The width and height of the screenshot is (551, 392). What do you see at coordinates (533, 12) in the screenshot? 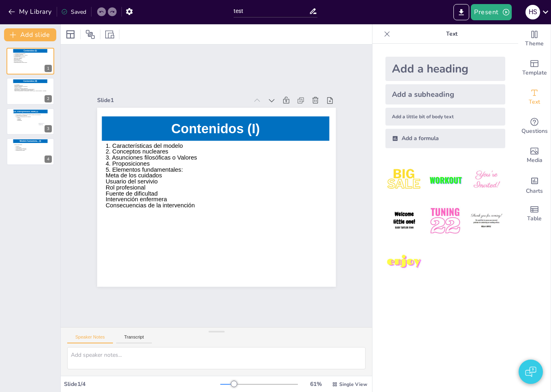
I see `div: h s` at bounding box center [533, 12].